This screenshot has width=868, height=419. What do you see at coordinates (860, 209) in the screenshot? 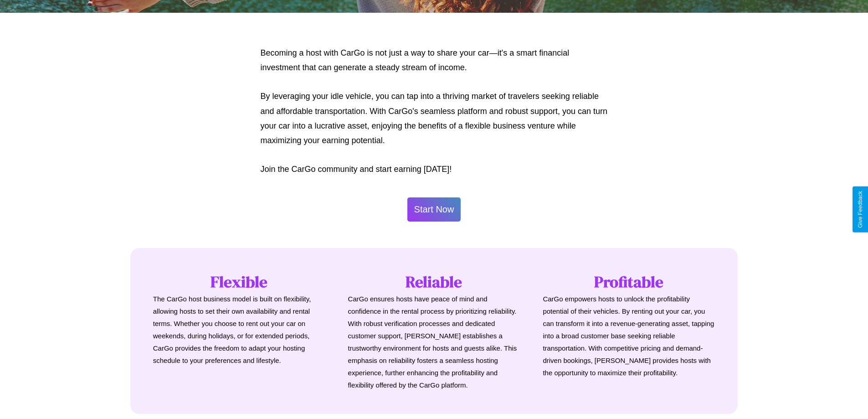
I see `div: Give Feedback` at bounding box center [860, 209].